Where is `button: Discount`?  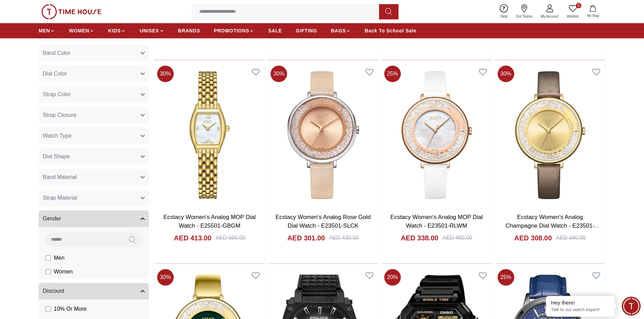 button: Discount is located at coordinates (94, 291).